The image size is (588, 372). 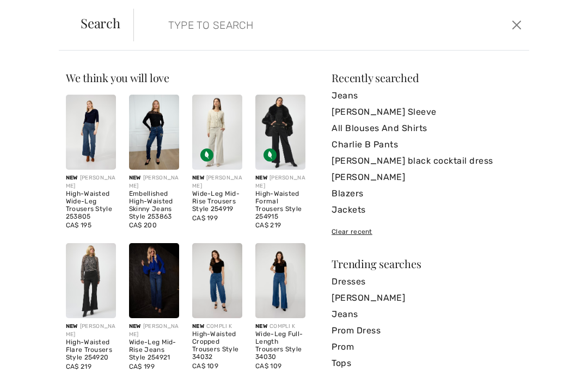 I want to click on a: All Blouses And Shirts, so click(x=427, y=129).